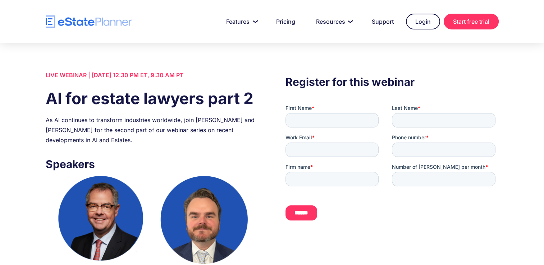 This screenshot has height=265, width=544. Describe the element at coordinates (382, 22) in the screenshot. I see `a: Support` at that location.